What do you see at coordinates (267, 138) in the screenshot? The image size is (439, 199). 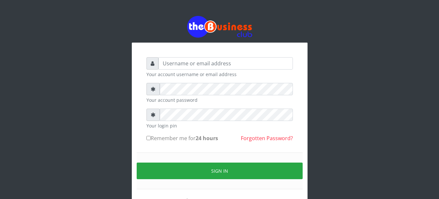 I see `a: Forgotten Password?` at bounding box center [267, 138].